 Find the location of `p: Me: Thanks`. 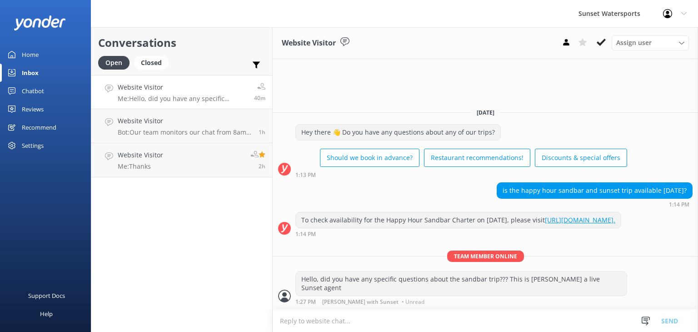

p: Me: Thanks is located at coordinates (140, 166).